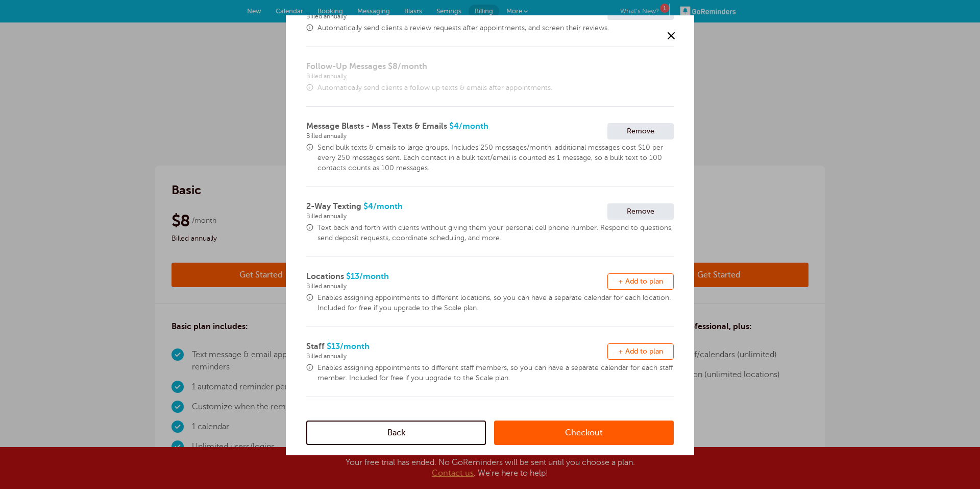 The image size is (980, 489). What do you see at coordinates (377, 126) in the screenshot?
I see `span: Message Blasts - Mass Texts & Emails` at bounding box center [377, 126].